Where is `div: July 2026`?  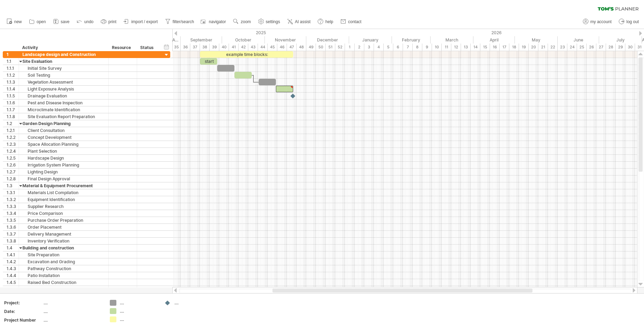
div: July 2026 is located at coordinates (621, 40).